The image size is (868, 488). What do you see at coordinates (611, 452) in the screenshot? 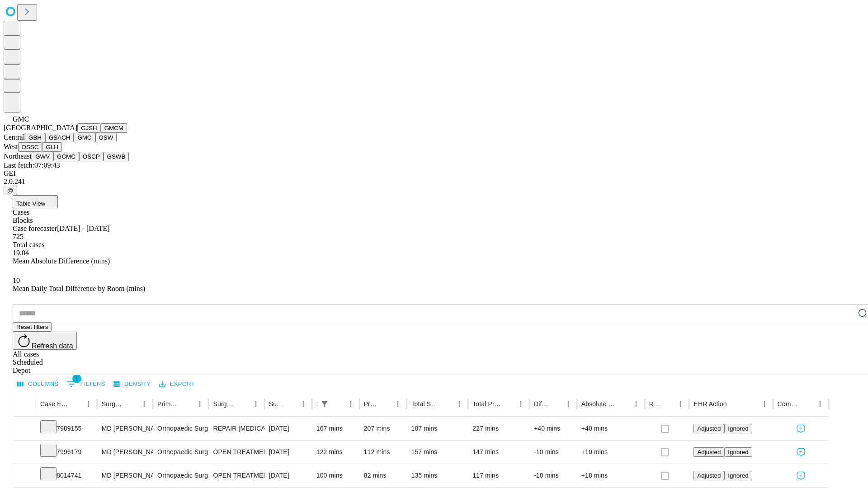
I see `div: +10 mins` at bounding box center [611, 452].